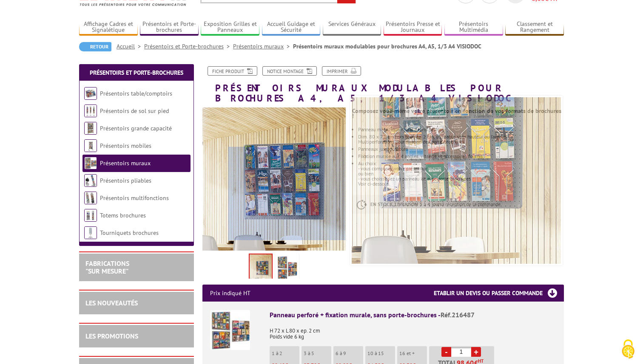  What do you see at coordinates (480, 361) in the screenshot?
I see `sup: HT` at bounding box center [480, 361].